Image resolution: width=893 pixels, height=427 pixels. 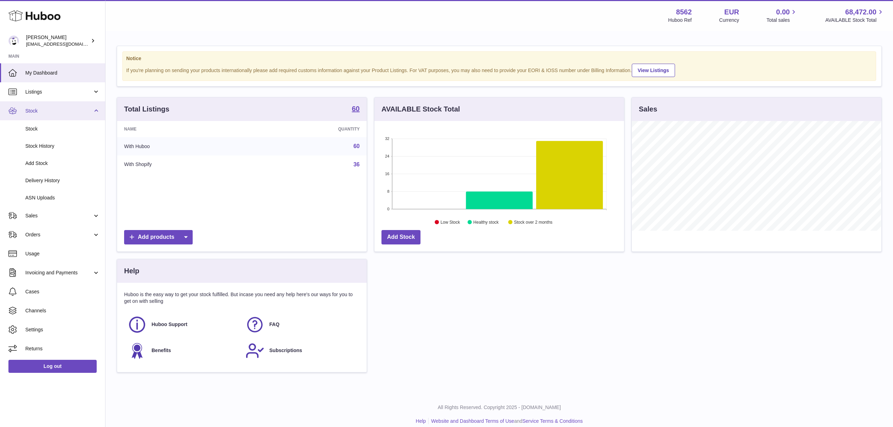 I want to click on span: Settings, so click(x=63, y=329).